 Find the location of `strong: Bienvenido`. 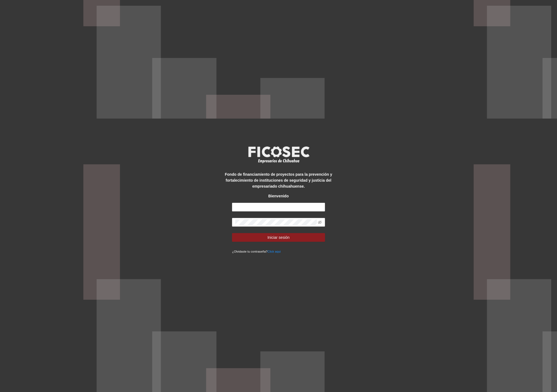

strong: Bienvenido is located at coordinates (278, 196).